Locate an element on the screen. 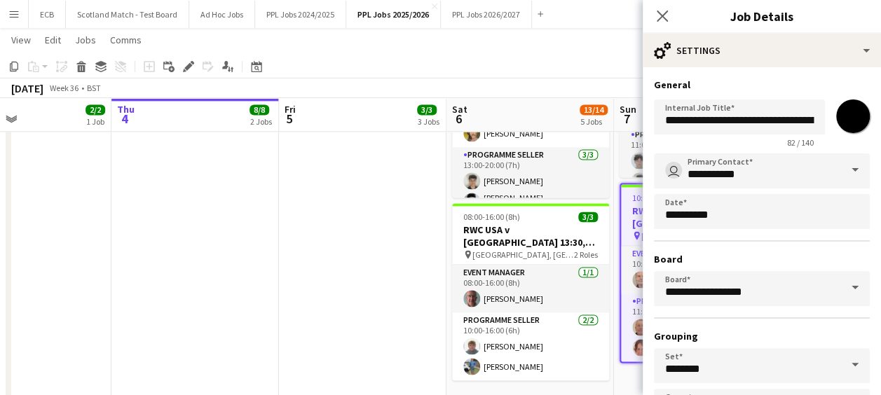  span: View is located at coordinates (21, 40).